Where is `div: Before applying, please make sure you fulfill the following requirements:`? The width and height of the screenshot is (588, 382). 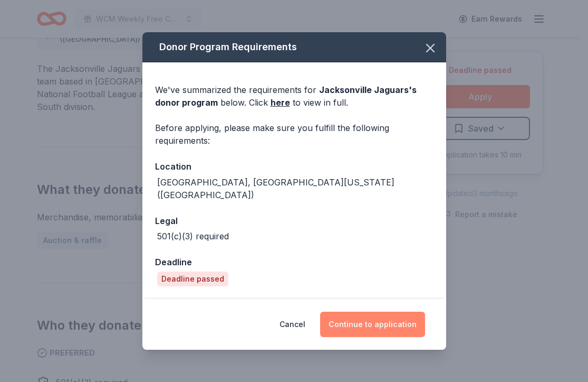
div: Before applying, please make sure you fulfill the following requirements: is located at coordinates (295, 134).